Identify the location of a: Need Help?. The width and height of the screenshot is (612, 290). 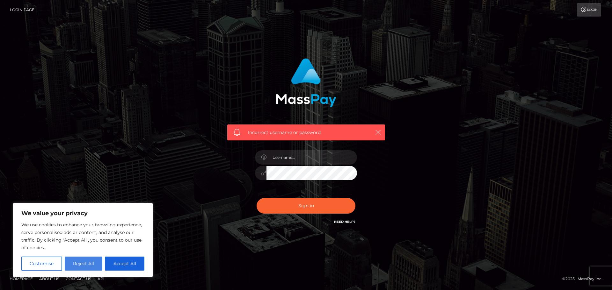
(344, 222).